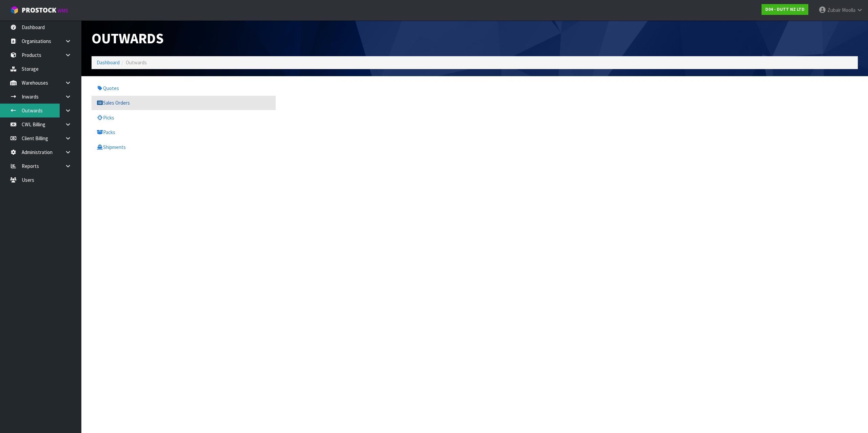 Image resolution: width=868 pixels, height=433 pixels. Describe the element at coordinates (108, 62) in the screenshot. I see `a: Dashboard` at that location.